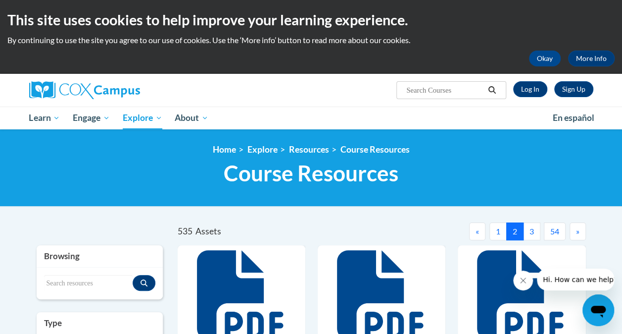  I want to click on a: More Info, so click(592, 58).